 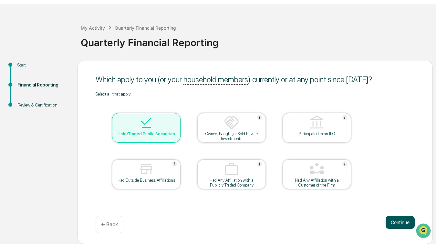 I want to click on img: 1746055101610-c473b297-6a78-478c-a979-82029cc54cd1, so click(x=12, y=55).